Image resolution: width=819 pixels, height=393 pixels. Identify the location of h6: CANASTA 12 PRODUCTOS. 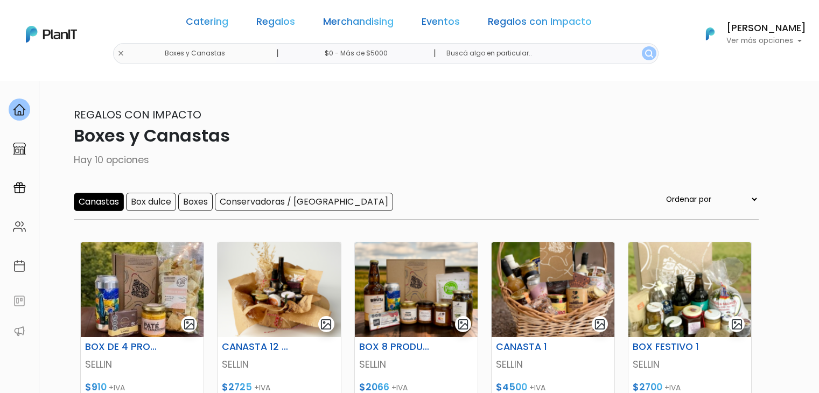
(258, 347).